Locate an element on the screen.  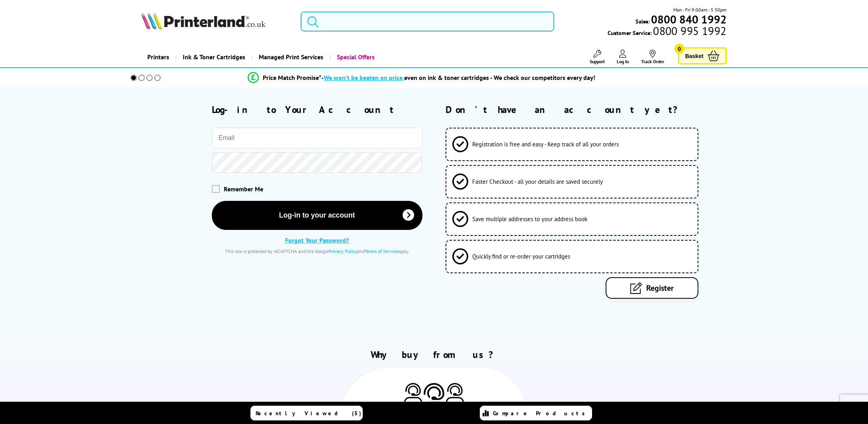
a: Support is located at coordinates (597, 57).